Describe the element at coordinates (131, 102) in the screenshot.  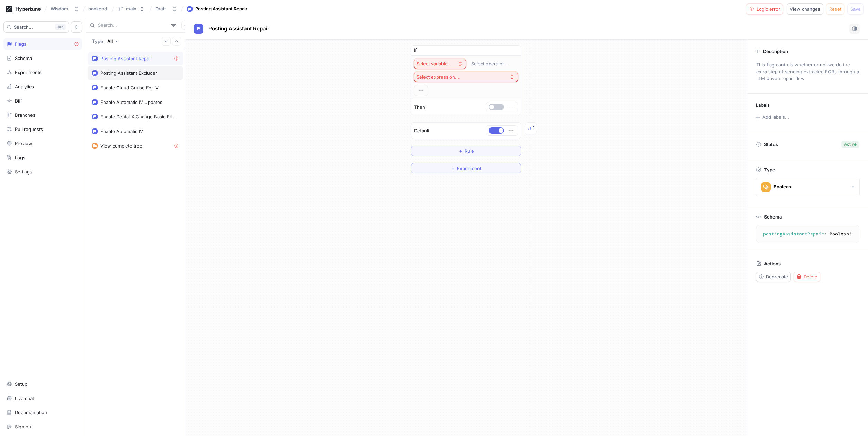
I see `div: Enable Automatic IV Updates` at that location.